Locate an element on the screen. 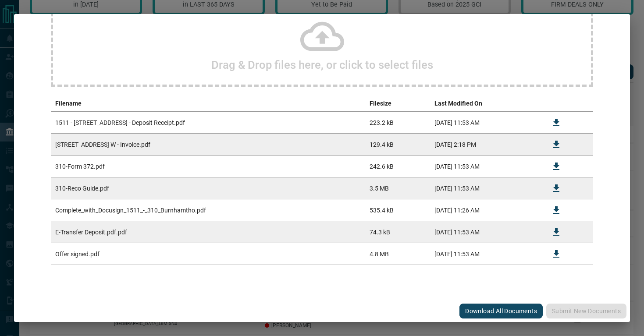 The height and width of the screenshot is (336, 644). td: 242.6 kB is located at coordinates (397, 167).